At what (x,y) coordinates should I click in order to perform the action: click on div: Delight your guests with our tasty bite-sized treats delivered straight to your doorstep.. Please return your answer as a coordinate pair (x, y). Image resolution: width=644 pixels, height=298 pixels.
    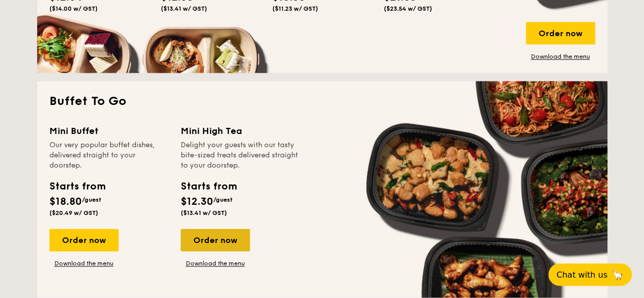
    Looking at the image, I should click on (240, 155).